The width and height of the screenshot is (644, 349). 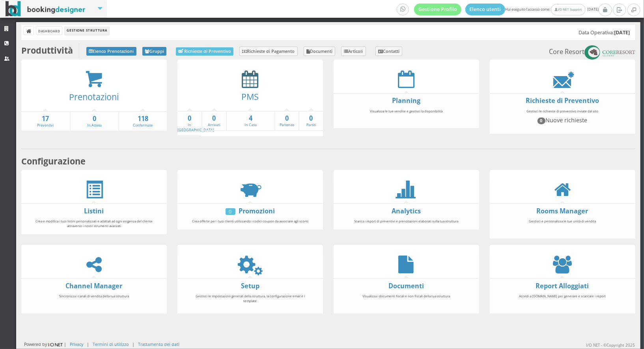 What do you see at coordinates (250, 96) in the screenshot?
I see `a: PMS` at bounding box center [250, 96].